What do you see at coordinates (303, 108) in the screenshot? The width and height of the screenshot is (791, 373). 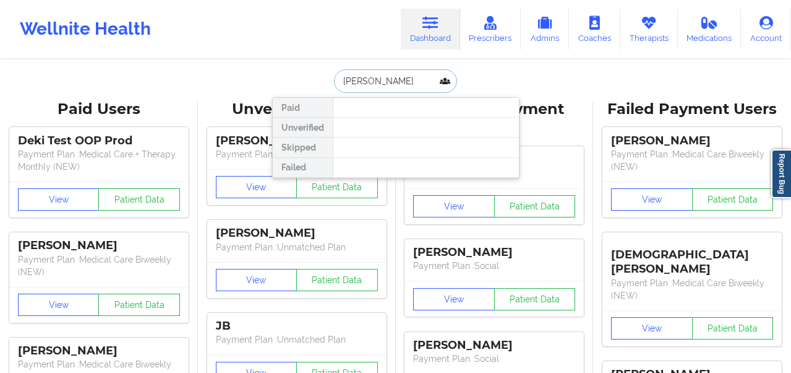 I see `div: Paid` at bounding box center [303, 108].